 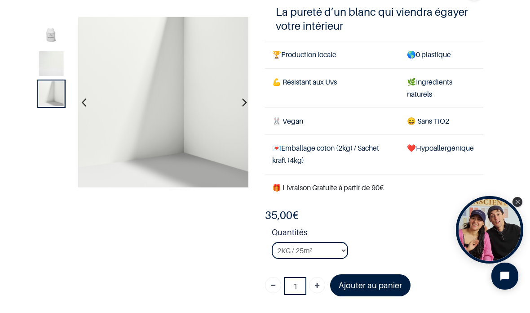 What do you see at coordinates (490, 230) in the screenshot?
I see `div: Open Tolstoy` at bounding box center [490, 230].